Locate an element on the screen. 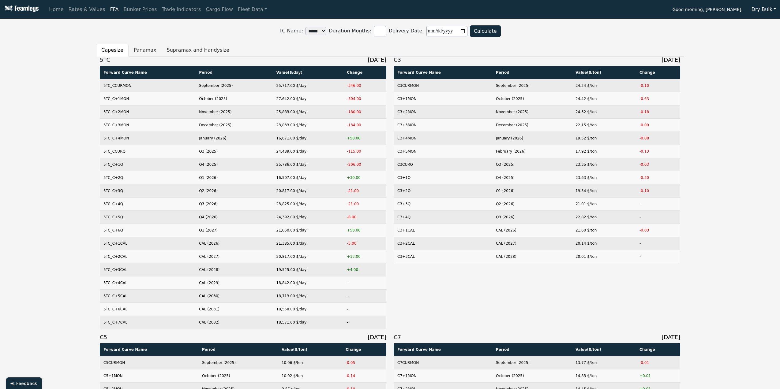 This screenshot has width=780, height=389. td: 5TC_C+6CAL is located at coordinates (148, 309).